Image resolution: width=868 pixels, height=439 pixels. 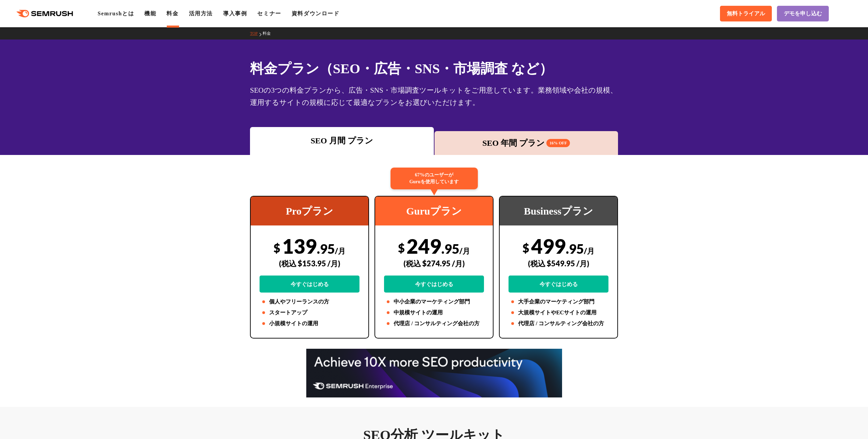 What do you see at coordinates (558, 313) in the screenshot?
I see `li: 大規模サイトやECサイトの運用` at bounding box center [558, 313].